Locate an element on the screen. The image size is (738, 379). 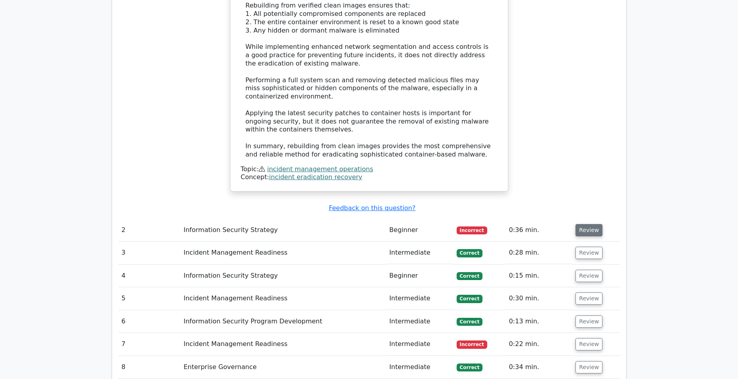
td: 3 is located at coordinates (149, 253).